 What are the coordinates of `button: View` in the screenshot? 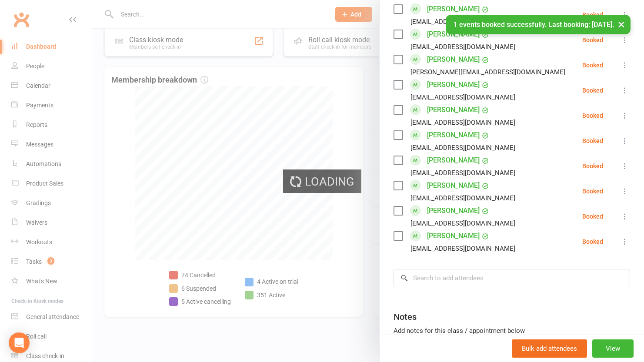 It's located at (613, 349).